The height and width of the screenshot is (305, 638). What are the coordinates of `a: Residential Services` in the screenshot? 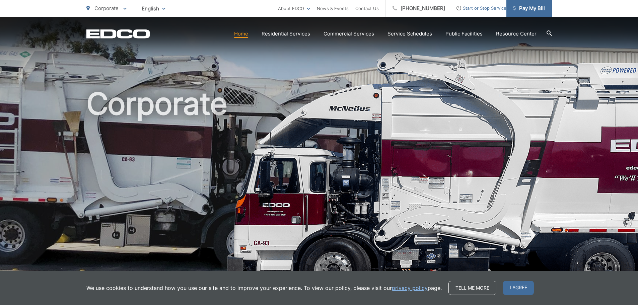 It's located at (286, 34).